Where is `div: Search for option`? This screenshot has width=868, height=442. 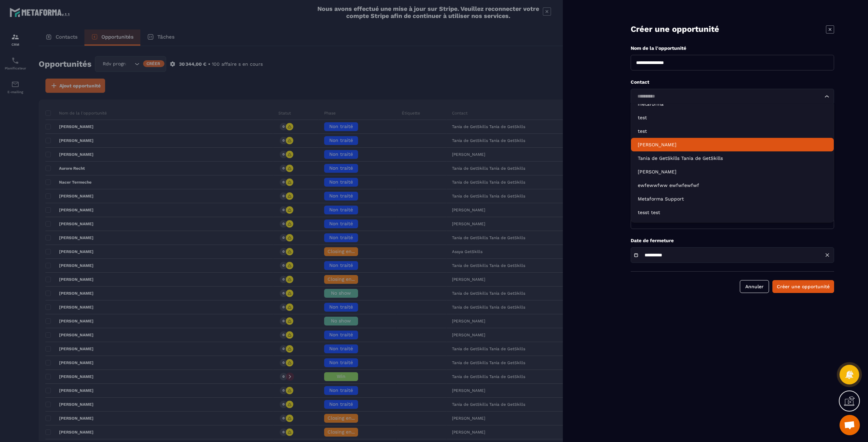 div: Search for option is located at coordinates (732, 97).